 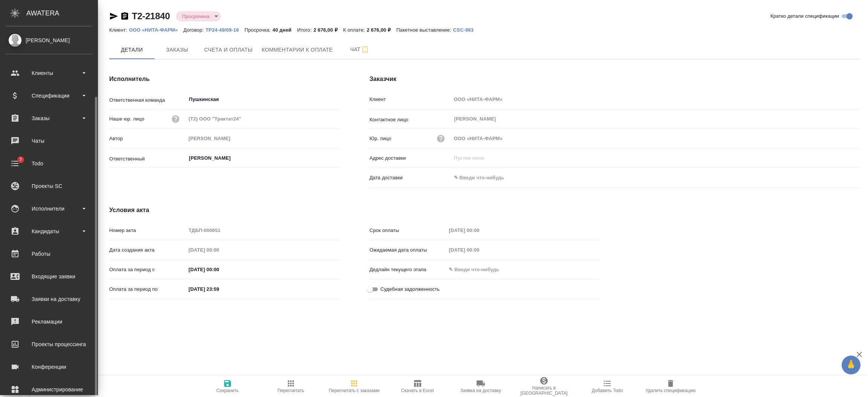 What do you see at coordinates (410, 120) in the screenshot?
I see `p: Контактное лицо` at bounding box center [410, 120].